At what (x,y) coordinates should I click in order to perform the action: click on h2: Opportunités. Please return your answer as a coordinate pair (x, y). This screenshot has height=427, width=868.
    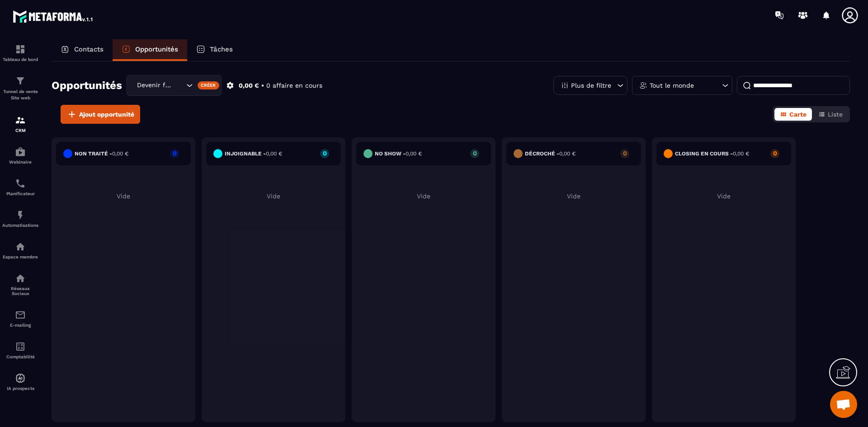
    Looking at the image, I should click on (87, 85).